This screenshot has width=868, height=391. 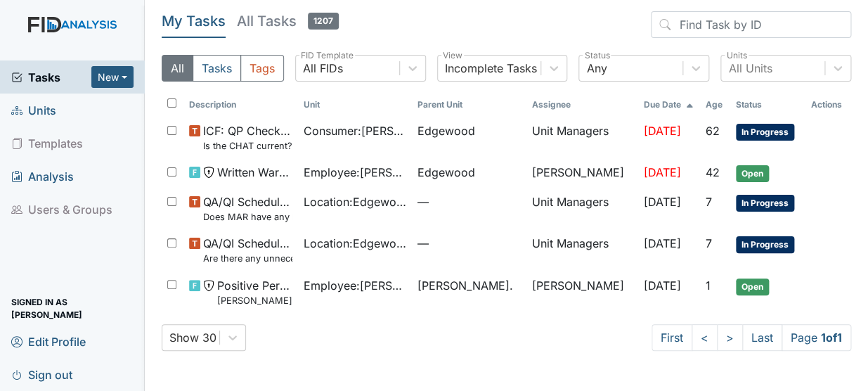 What do you see at coordinates (596, 68) in the screenshot?
I see `div: Any` at bounding box center [596, 68].